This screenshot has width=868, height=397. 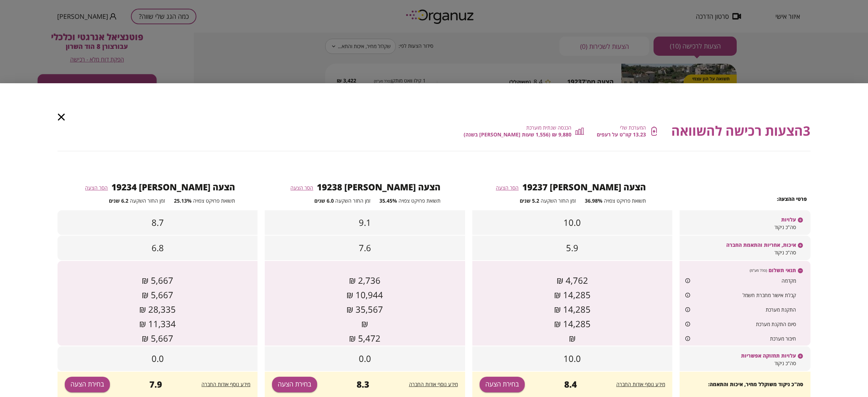 What do you see at coordinates (182, 200) in the screenshot?
I see `span: 25.13%` at bounding box center [182, 200].